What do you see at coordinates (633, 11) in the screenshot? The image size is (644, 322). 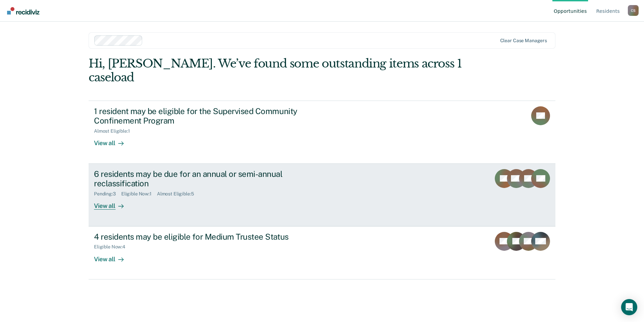 I see `button: Profile dropdown button` at bounding box center [633, 11].